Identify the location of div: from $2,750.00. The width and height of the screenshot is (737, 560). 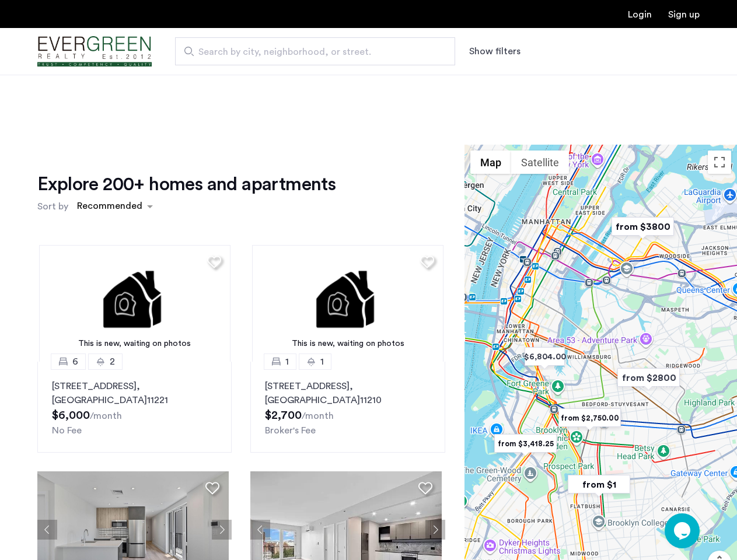
(590, 418).